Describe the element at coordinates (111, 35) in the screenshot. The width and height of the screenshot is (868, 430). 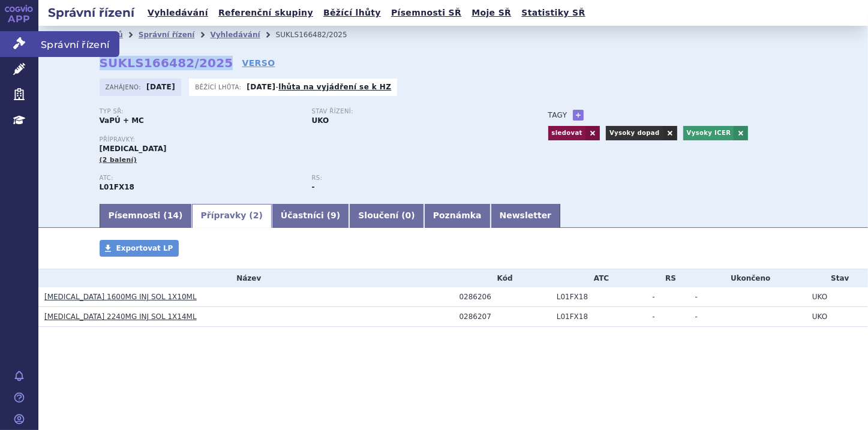
I see `a: Domů` at that location.